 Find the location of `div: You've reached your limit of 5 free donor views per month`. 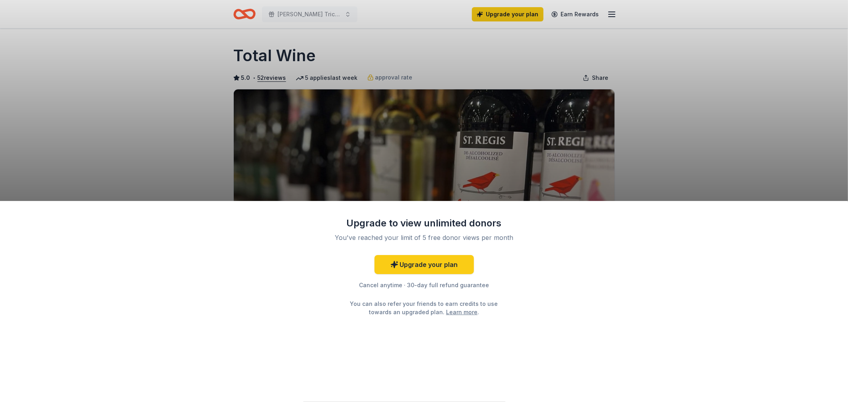

div: You've reached your limit of 5 free donor views per month is located at coordinates (424, 238).